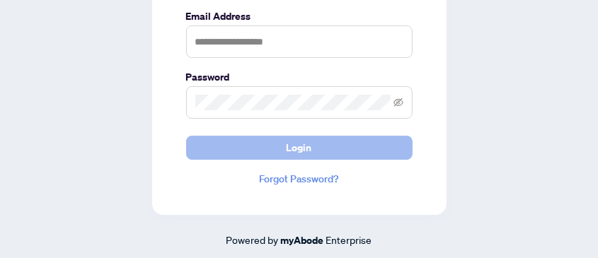 The width and height of the screenshot is (598, 258). I want to click on button: Login, so click(299, 148).